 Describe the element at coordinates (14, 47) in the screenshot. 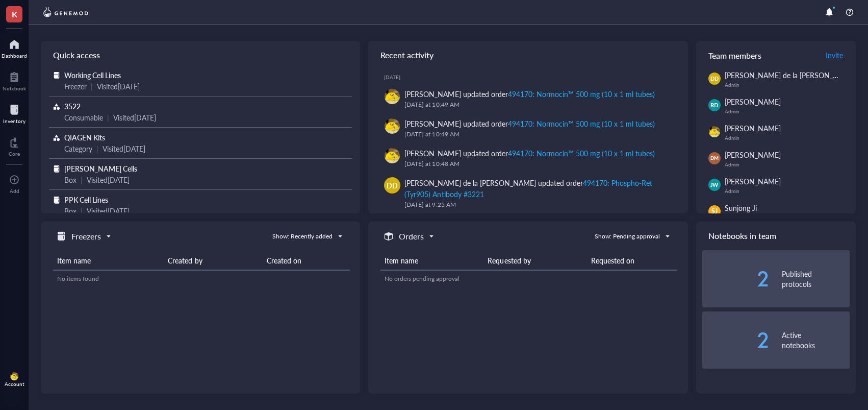

I see `a: Dashboard` at that location.